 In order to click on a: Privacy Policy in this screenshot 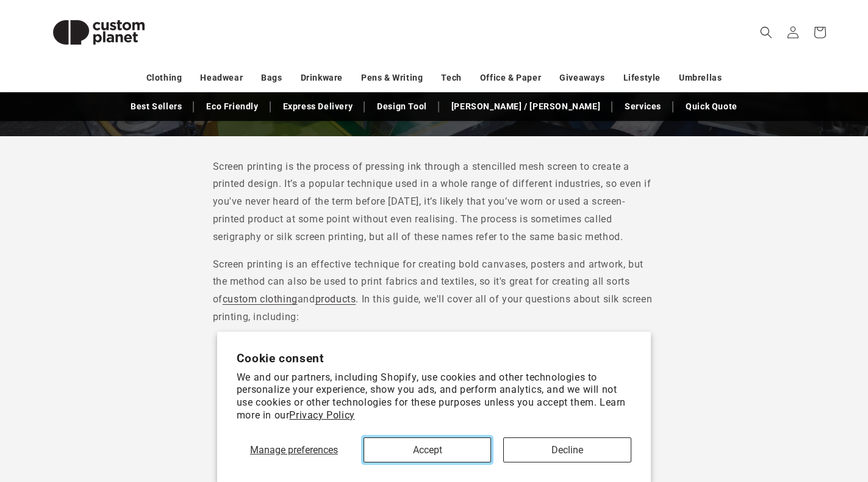, I will do `click(322, 415)`.